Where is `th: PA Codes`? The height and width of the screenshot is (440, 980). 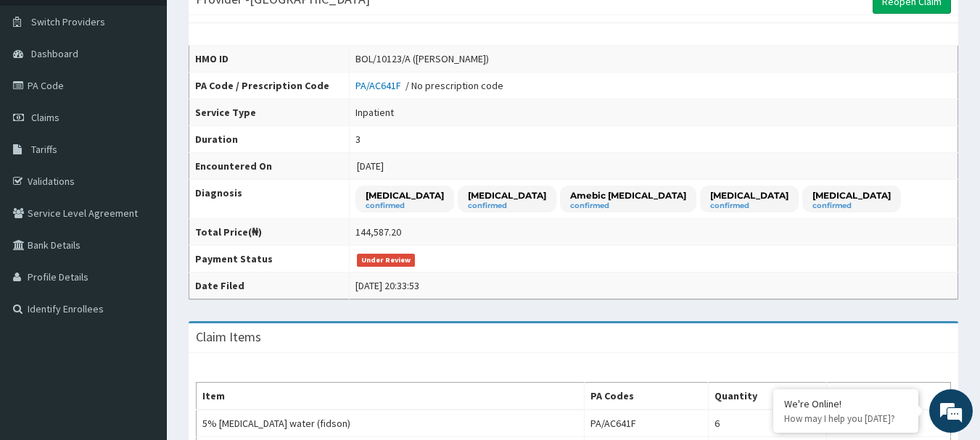
th: PA Codes is located at coordinates (646, 396).